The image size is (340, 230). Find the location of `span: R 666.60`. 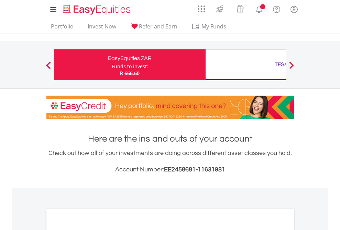

span: R 666.60 is located at coordinates (129, 73).